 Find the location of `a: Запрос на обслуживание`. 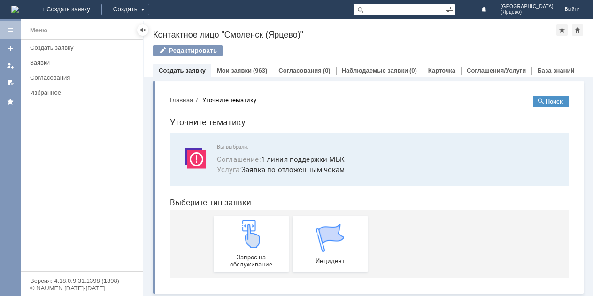

a: Запрос на обслуживание is located at coordinates (89, 156).